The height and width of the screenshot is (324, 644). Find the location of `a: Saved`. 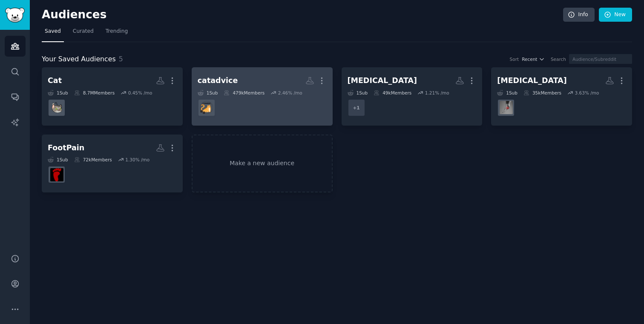

a: Saved is located at coordinates (53, 33).